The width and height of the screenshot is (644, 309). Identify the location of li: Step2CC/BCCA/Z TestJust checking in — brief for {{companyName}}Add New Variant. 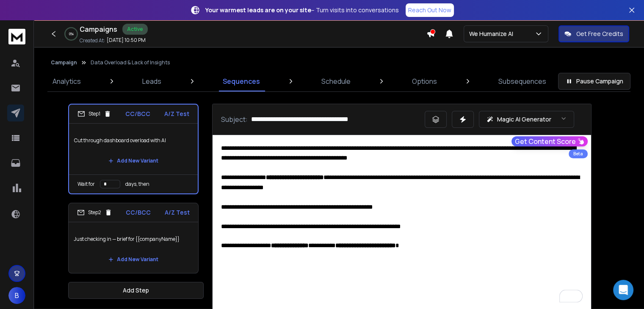
(133, 238).